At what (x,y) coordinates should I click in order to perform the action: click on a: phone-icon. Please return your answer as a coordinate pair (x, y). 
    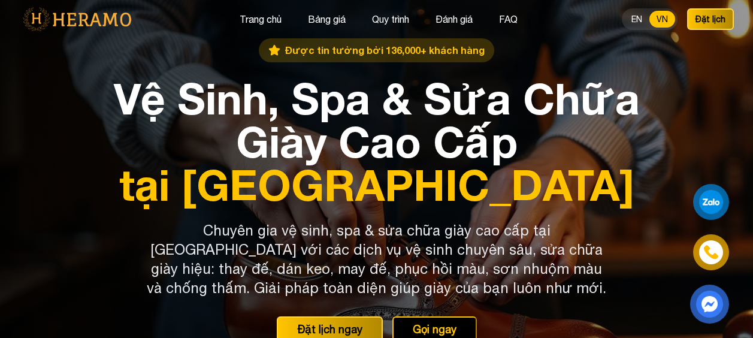
    Looking at the image, I should click on (711, 252).